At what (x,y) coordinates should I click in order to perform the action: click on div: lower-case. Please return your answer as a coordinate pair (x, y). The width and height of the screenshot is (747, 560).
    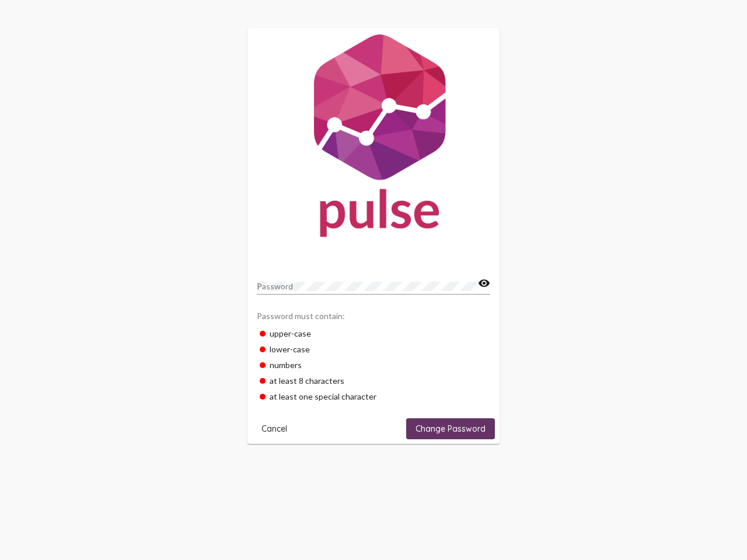
    Looking at the image, I should click on (374, 349).